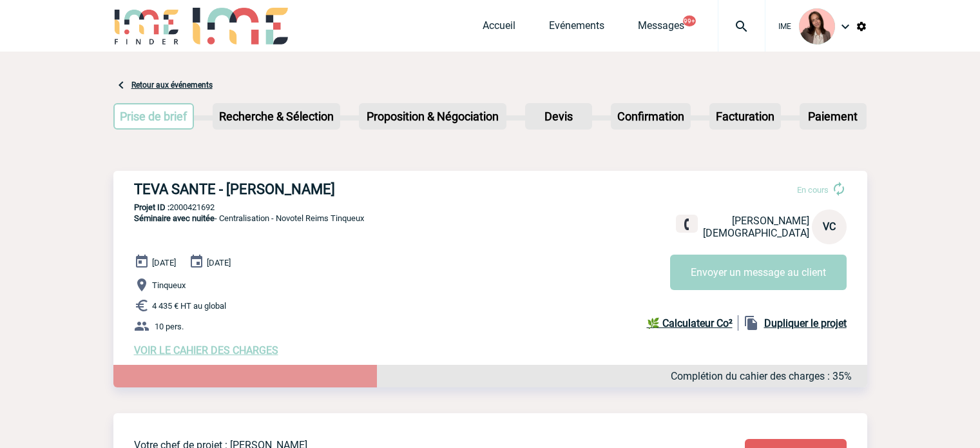 The height and width of the screenshot is (448, 980). What do you see at coordinates (758, 272) in the screenshot?
I see `button: Envoyer un message au client` at bounding box center [758, 272].